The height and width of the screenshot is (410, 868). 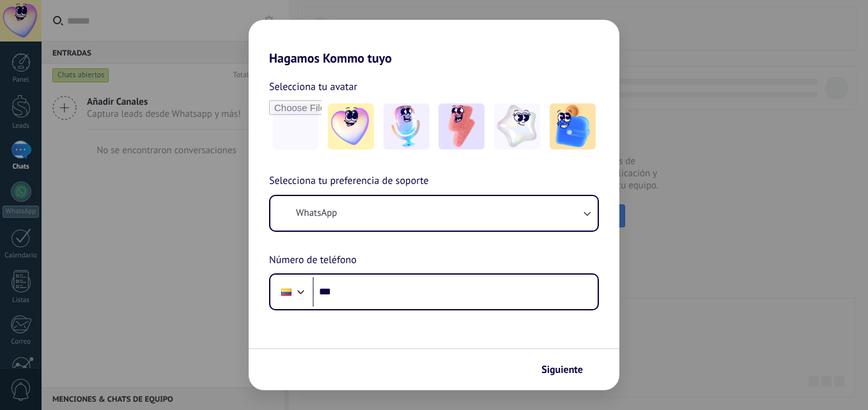 I want to click on span: WhatsApp, so click(x=316, y=214).